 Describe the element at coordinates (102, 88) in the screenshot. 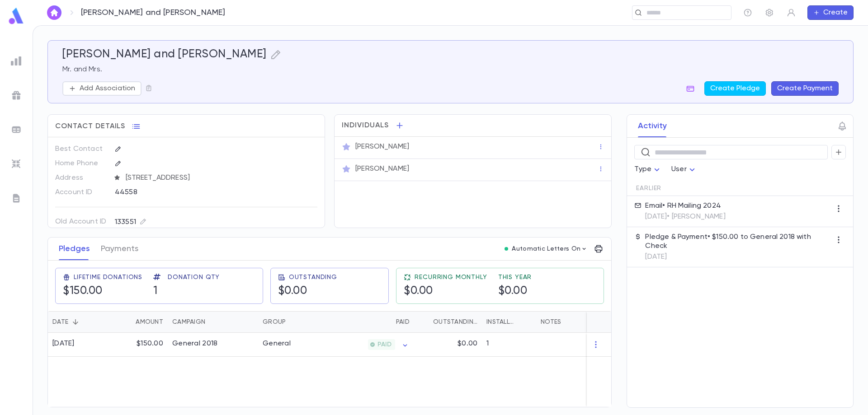

I see `button: Add Association` at that location.